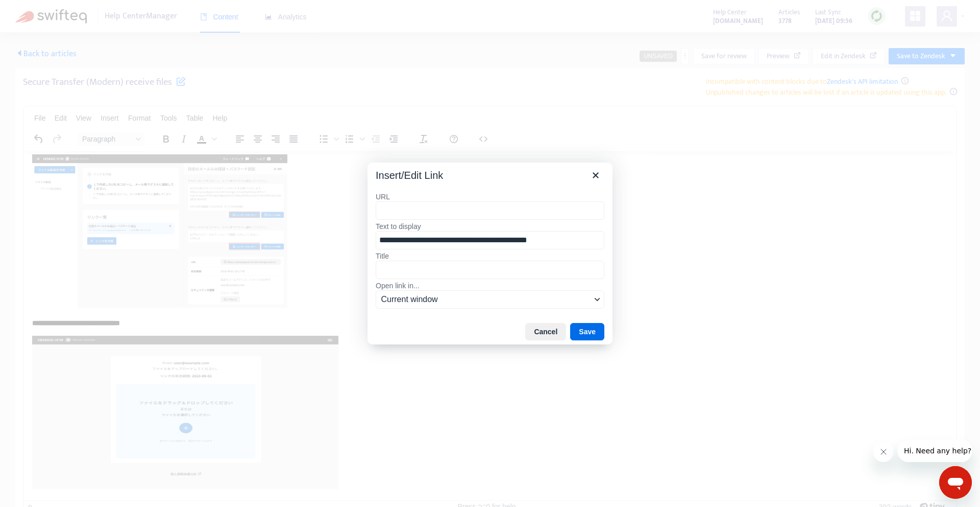 Image resolution: width=980 pixels, height=507 pixels. Describe the element at coordinates (490, 299) in the screenshot. I see `button: Open link in...` at that location.